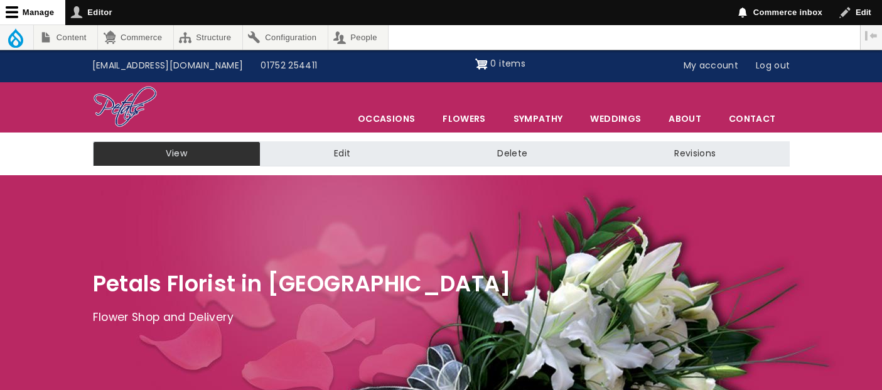 Image resolution: width=882 pixels, height=390 pixels. I want to click on a: Shopping cart 0 items, so click(500, 64).